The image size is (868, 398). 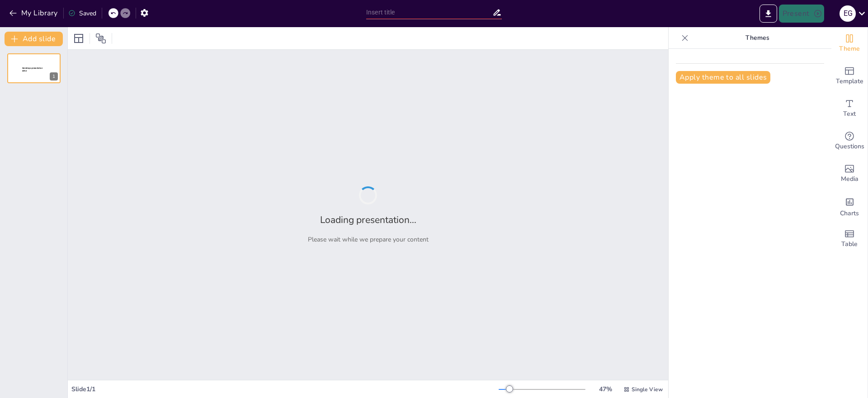 I want to click on span: Table, so click(x=850, y=244).